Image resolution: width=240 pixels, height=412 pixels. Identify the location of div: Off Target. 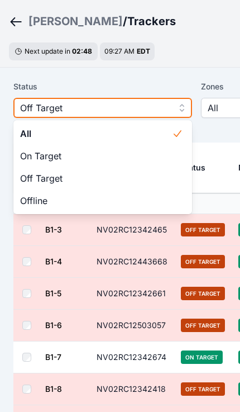
(103, 167).